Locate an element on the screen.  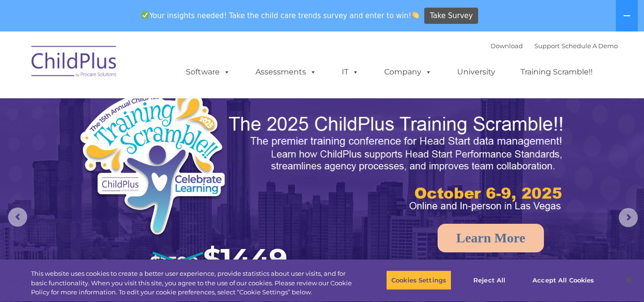
a: IT is located at coordinates (350, 72).